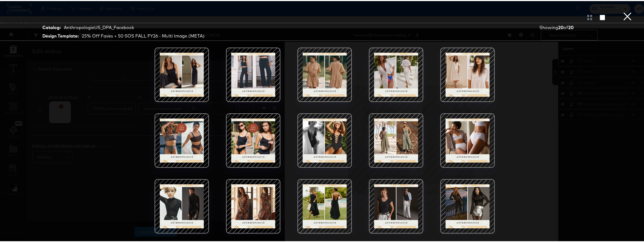 The image size is (644, 242). Describe the element at coordinates (569, 27) in the screenshot. I see `div: Showing of` at that location.